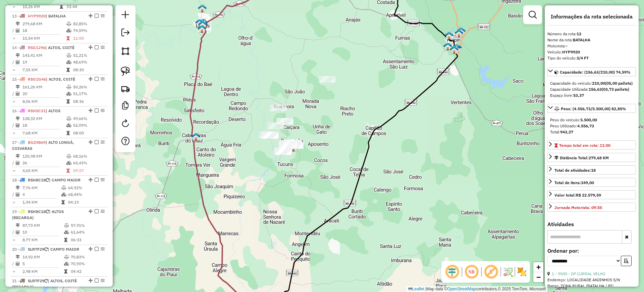 This screenshot has height=292, width=644. What do you see at coordinates (89, 133) in the screenshot?
I see `td: 08:00` at bounding box center [89, 133].